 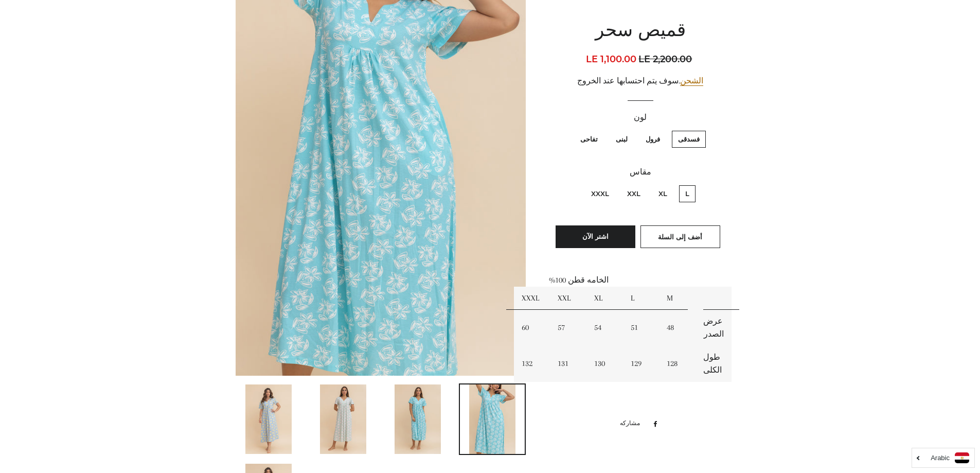 I want to click on span: LE 2,200.00, so click(x=666, y=59).